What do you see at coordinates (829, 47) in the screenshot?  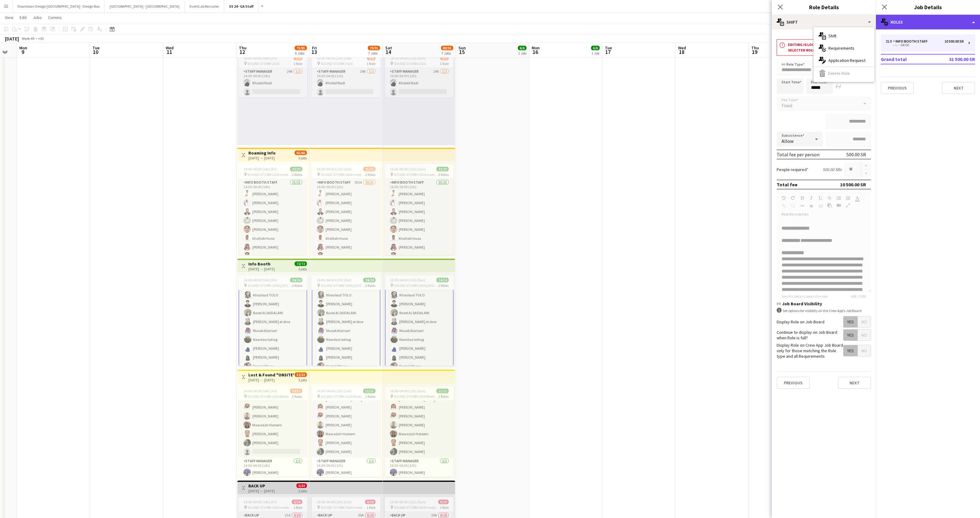 I see `h3: Editing is locked, because at least one selected role has crew in pay process` at bounding box center [829, 47].